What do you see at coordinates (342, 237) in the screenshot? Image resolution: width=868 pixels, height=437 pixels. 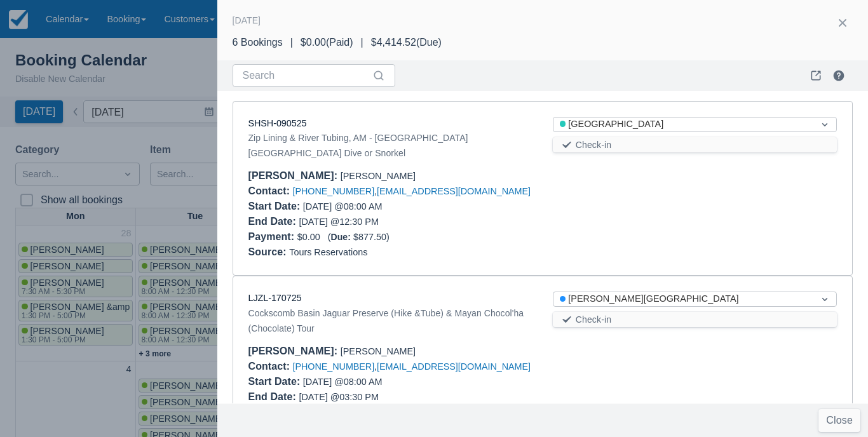 I see `div: Due:` at bounding box center [342, 237].